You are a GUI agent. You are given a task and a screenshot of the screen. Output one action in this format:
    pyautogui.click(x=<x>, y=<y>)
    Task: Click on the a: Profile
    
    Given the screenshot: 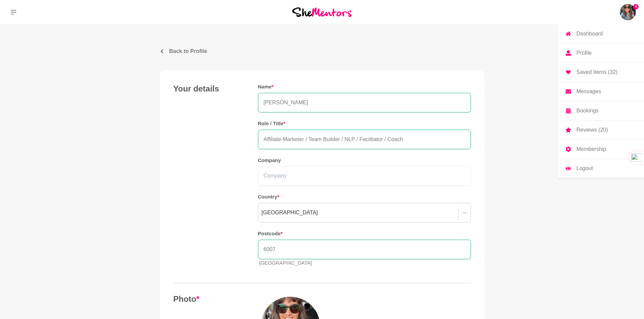 What is the action you would take?
    pyautogui.click(x=601, y=53)
    